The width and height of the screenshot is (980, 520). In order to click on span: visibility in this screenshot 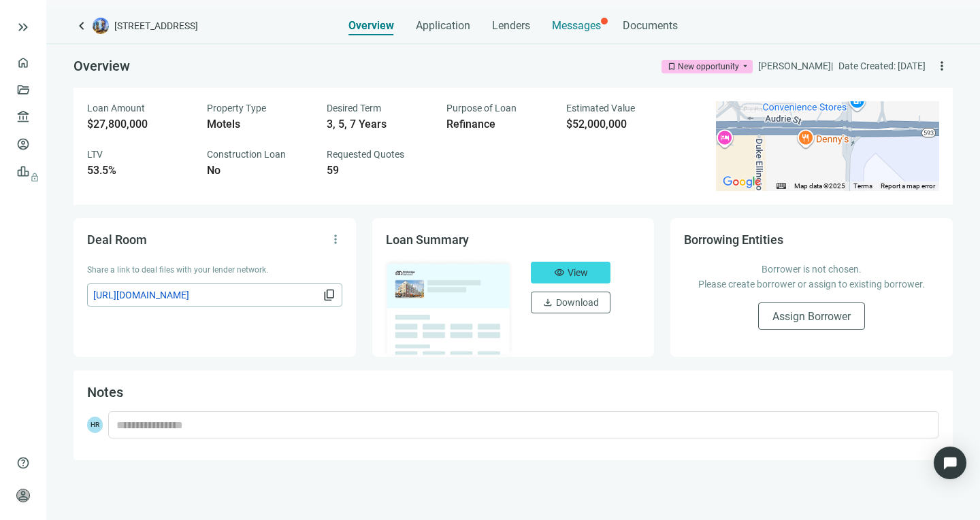, I will do `click(560, 273)`.